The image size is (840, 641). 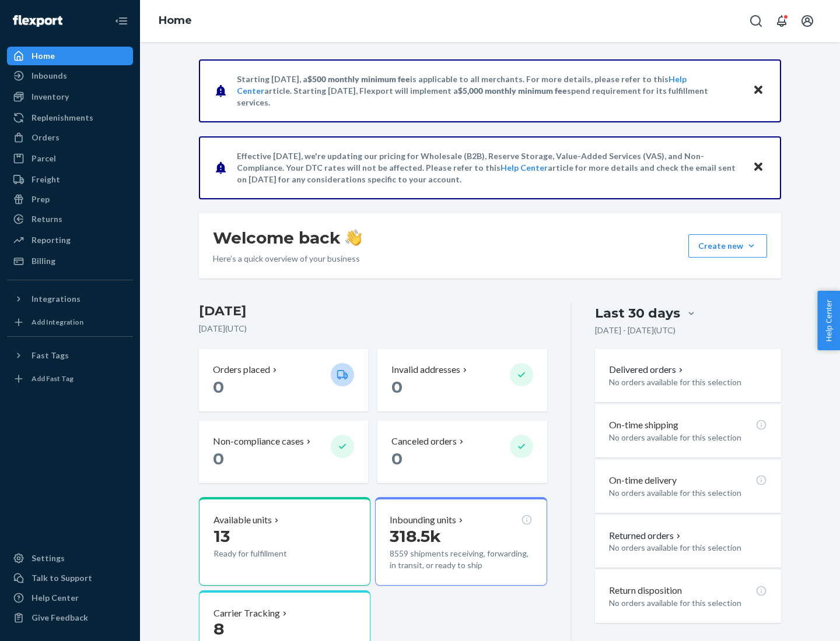 I want to click on span: $500 monthly minimum fee, so click(x=358, y=79).